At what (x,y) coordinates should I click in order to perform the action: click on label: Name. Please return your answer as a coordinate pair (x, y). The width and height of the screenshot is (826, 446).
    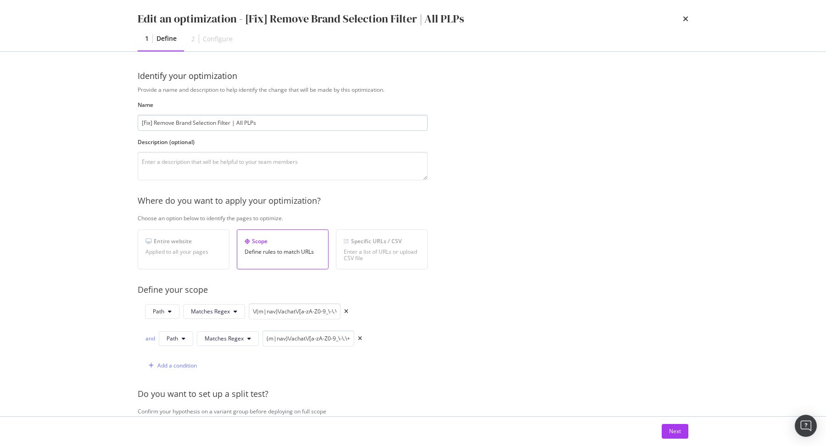
    Looking at the image, I should click on (283, 105).